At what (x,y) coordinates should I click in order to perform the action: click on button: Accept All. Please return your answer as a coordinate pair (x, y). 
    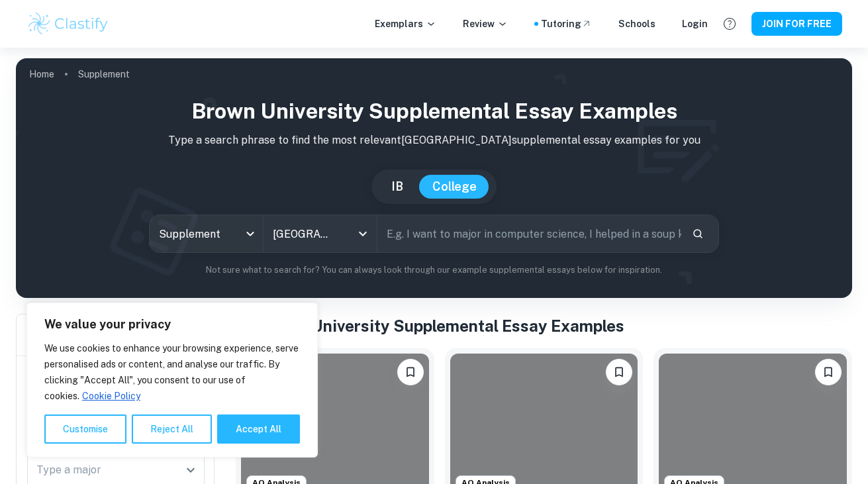
    Looking at the image, I should click on (258, 430).